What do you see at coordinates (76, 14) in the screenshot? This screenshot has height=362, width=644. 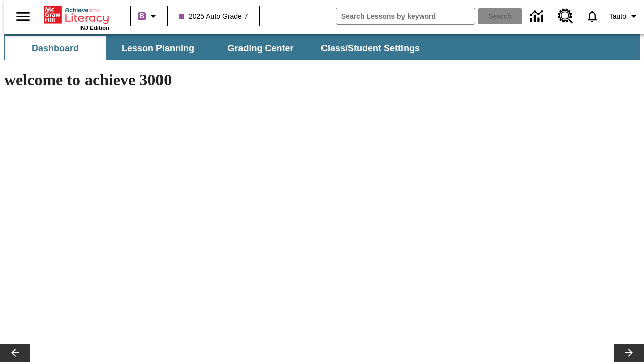 I see `a: Home` at bounding box center [76, 14].